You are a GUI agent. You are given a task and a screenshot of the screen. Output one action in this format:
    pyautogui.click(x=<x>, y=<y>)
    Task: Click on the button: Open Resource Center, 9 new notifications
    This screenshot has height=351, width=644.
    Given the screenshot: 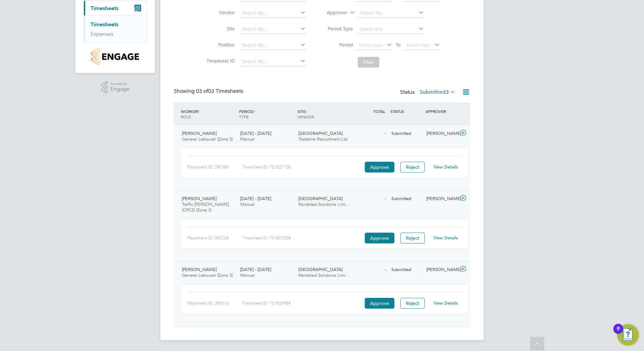 What is the action you would take?
    pyautogui.click(x=628, y=335)
    